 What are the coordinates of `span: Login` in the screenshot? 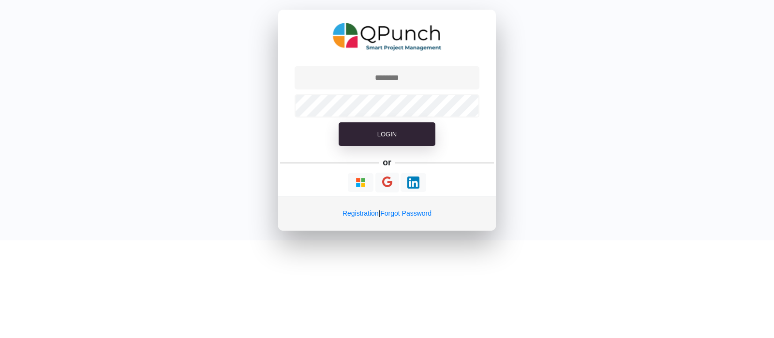 It's located at (387, 134).